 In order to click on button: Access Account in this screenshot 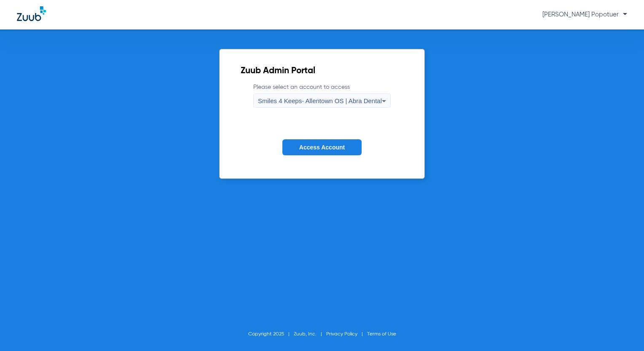, I will do `click(322, 147)`.